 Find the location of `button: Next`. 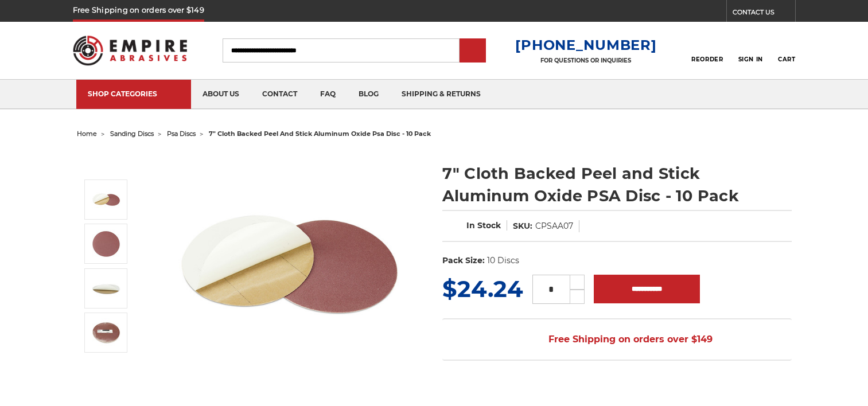

button: Next is located at coordinates (107, 366).